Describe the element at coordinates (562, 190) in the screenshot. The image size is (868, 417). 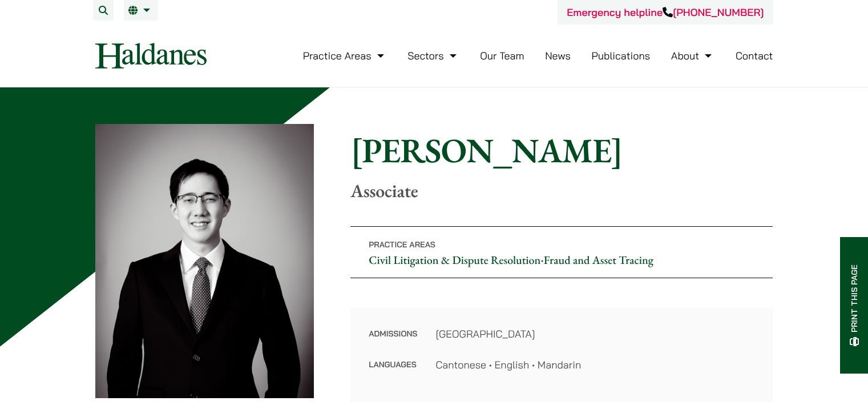
I see `p: Associate` at that location.